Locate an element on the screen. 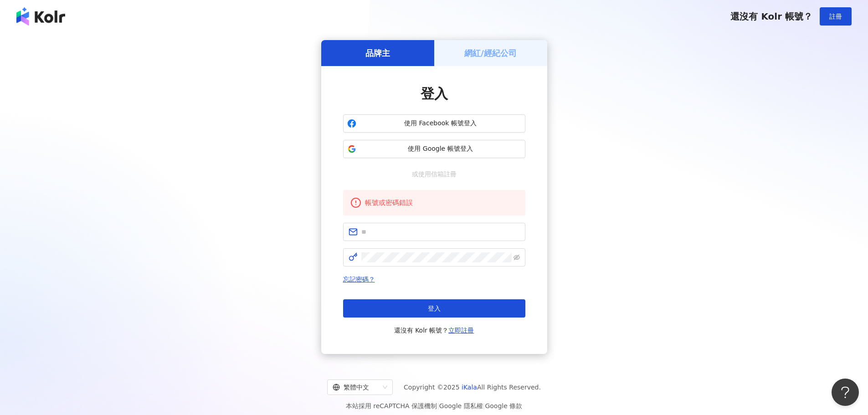 The image size is (868, 415). a: Google 條款 is located at coordinates (504, 406).